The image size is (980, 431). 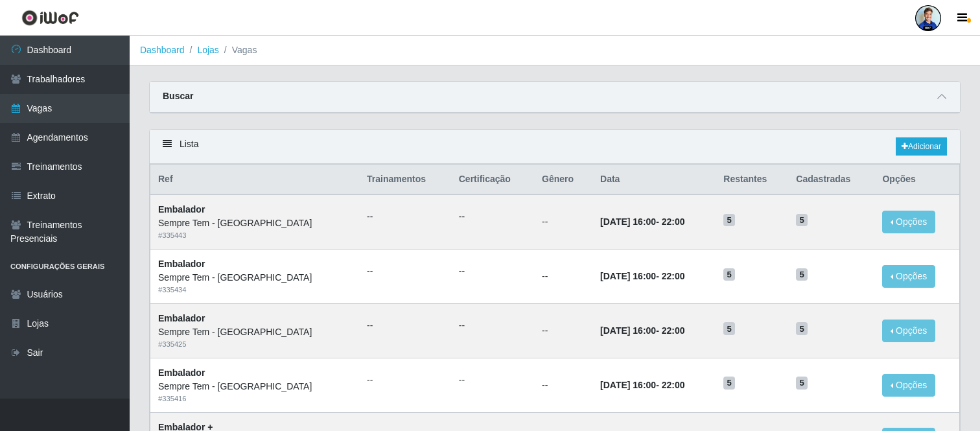 I want to click on nav: breadcrumb, so click(x=555, y=51).